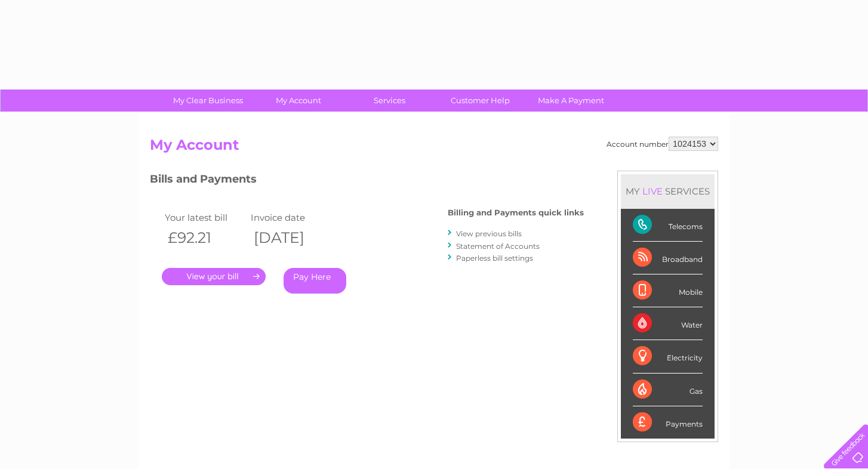 The height and width of the screenshot is (469, 868). What do you see at coordinates (489, 233) in the screenshot?
I see `a: View previous bills` at bounding box center [489, 233].